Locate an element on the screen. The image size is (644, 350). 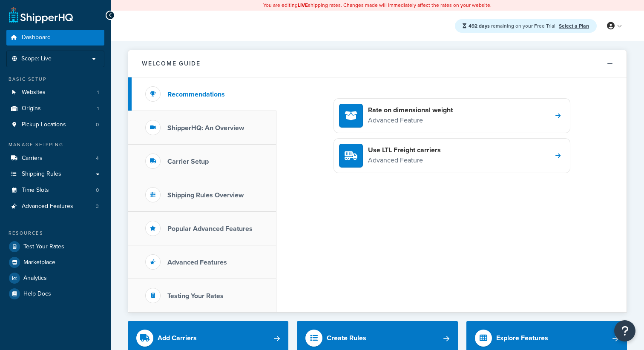
span: Dashboard is located at coordinates (36, 38).